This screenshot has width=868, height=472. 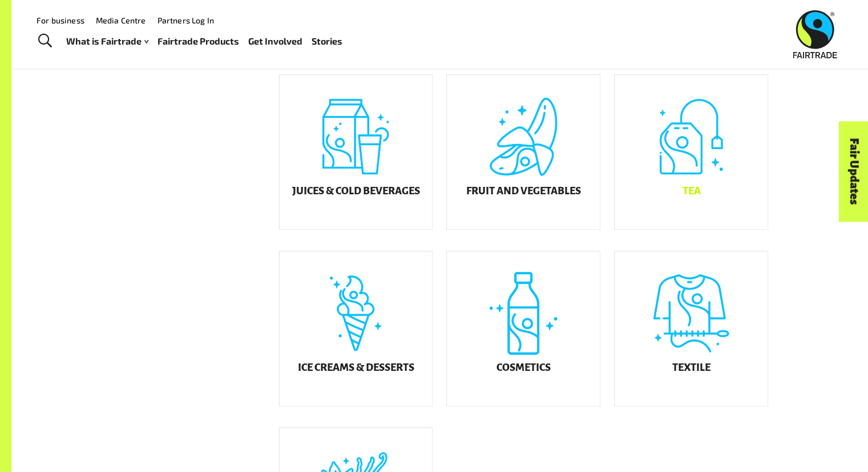 What do you see at coordinates (691, 328) in the screenshot?
I see `a: Textile` at bounding box center [691, 328].